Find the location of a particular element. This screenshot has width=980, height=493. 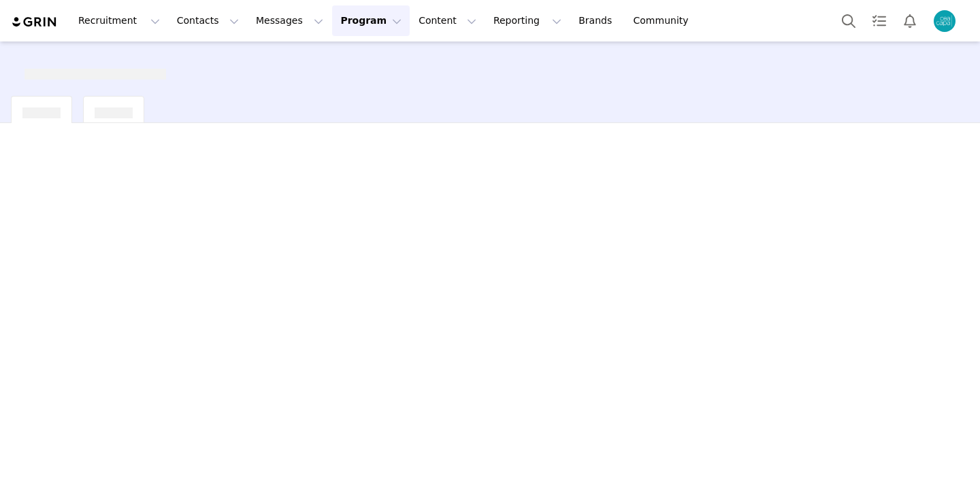

img: b8a866c6-9e12-490c-956c-b64847d800f4.png is located at coordinates (944, 21).